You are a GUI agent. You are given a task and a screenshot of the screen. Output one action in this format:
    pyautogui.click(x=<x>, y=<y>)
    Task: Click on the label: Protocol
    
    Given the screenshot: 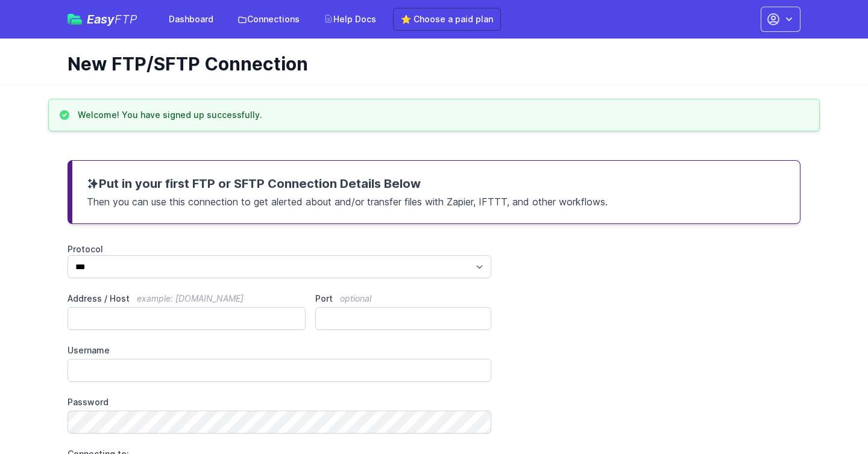 What is the action you would take?
    pyautogui.click(x=279, y=250)
    